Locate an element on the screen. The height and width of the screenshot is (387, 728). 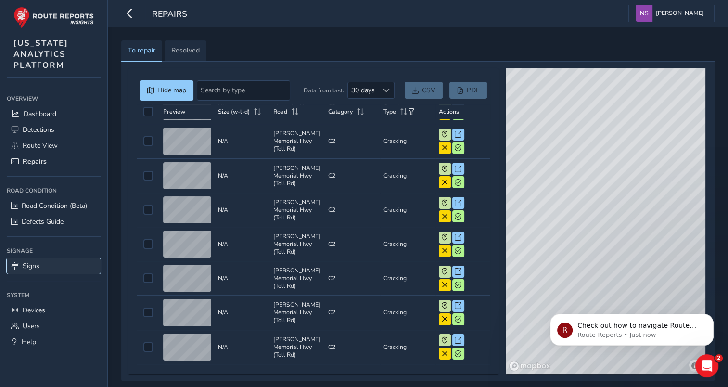
a: Route View is located at coordinates (53, 145).